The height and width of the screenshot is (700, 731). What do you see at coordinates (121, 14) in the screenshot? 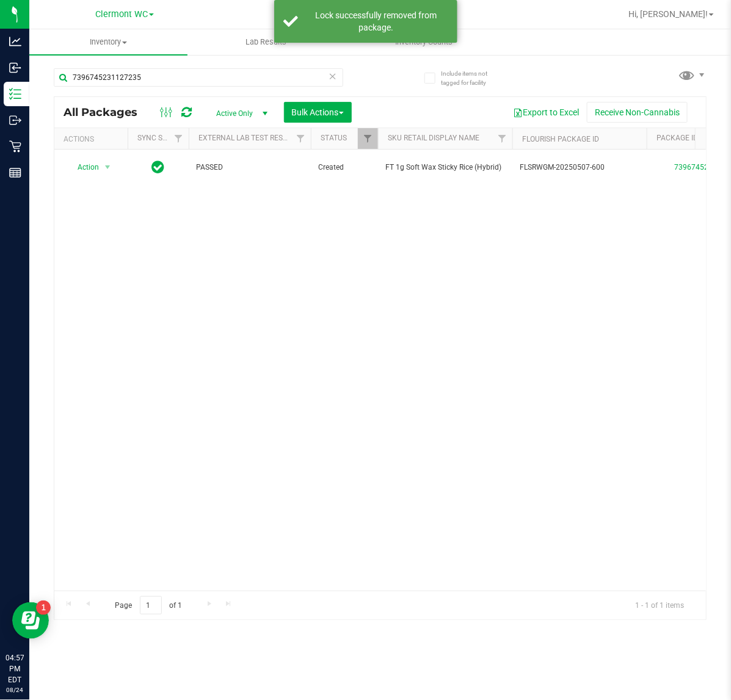
I see `span: Clermont WC` at bounding box center [121, 14].